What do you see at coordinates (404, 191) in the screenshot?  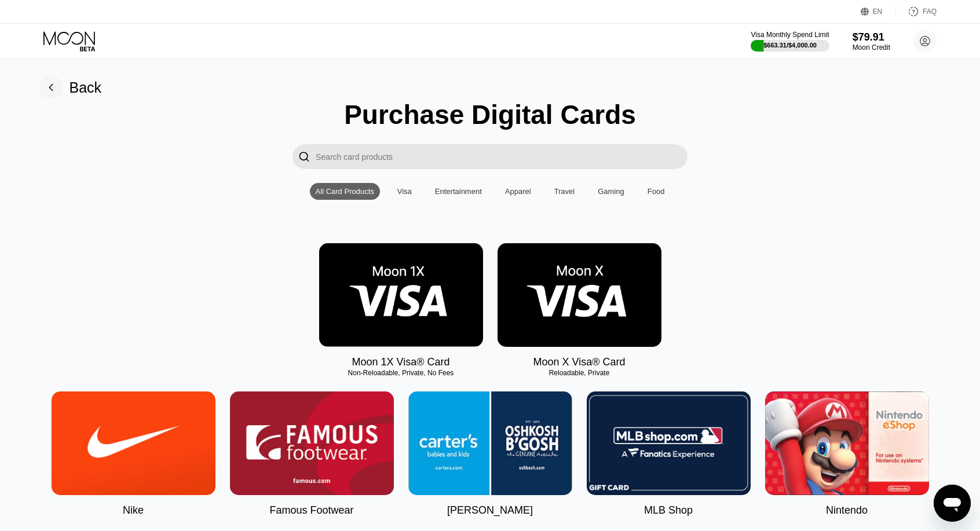 I see `div: Visa` at bounding box center [404, 191].